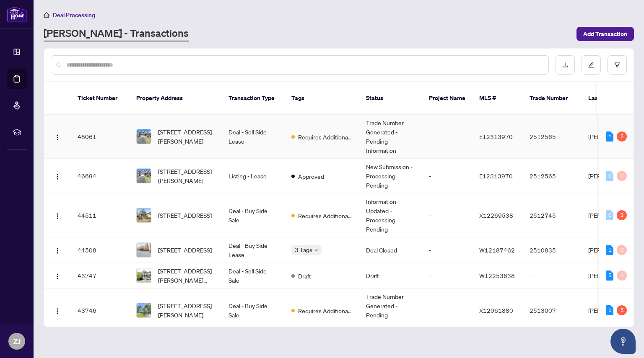 The width and height of the screenshot is (644, 358). Describe the element at coordinates (552, 216) in the screenshot. I see `td: 2512745` at that location.